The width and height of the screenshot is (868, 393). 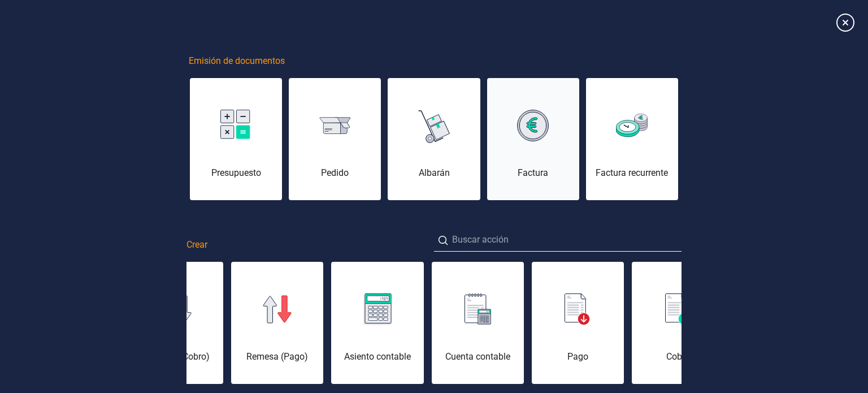 I want to click on img: img-factura-recurrente.svg, so click(x=631, y=125).